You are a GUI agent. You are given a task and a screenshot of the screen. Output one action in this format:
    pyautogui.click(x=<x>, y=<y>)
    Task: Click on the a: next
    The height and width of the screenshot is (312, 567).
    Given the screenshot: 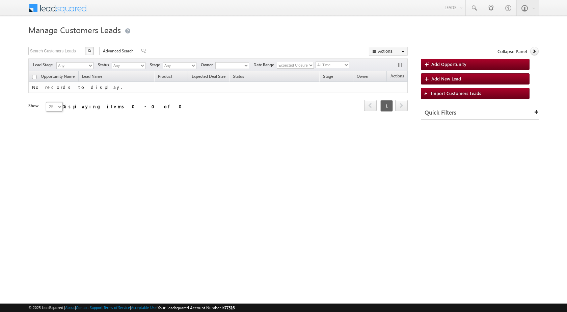 What is the action you would take?
    pyautogui.click(x=401, y=106)
    